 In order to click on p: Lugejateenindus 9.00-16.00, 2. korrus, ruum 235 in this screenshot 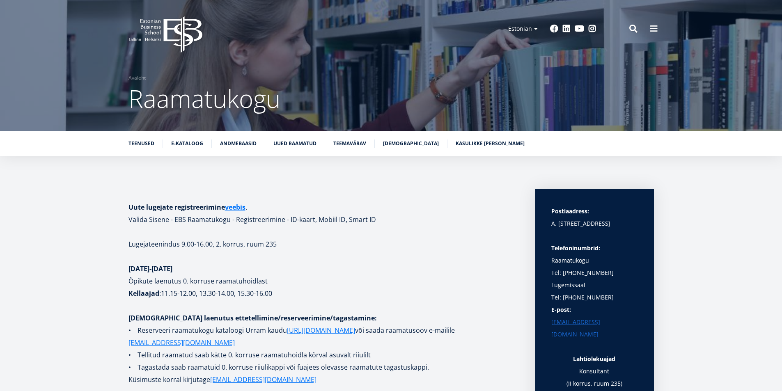, I will do `click(324, 244)`.